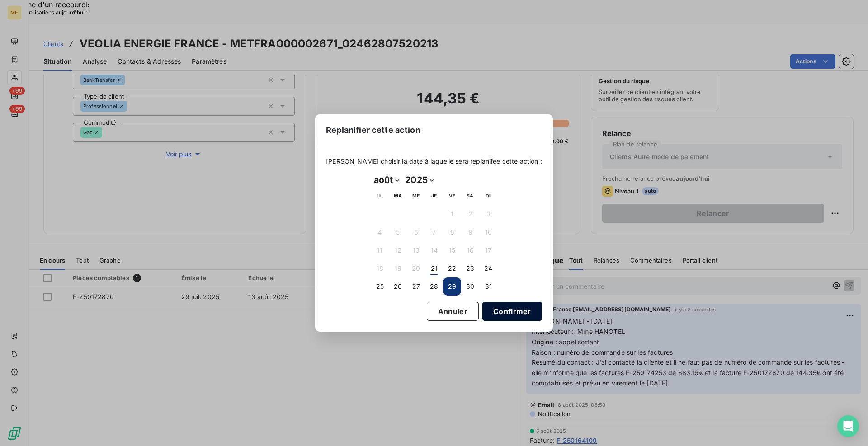  Describe the element at coordinates (470, 269) in the screenshot. I see `button: 23` at that location.